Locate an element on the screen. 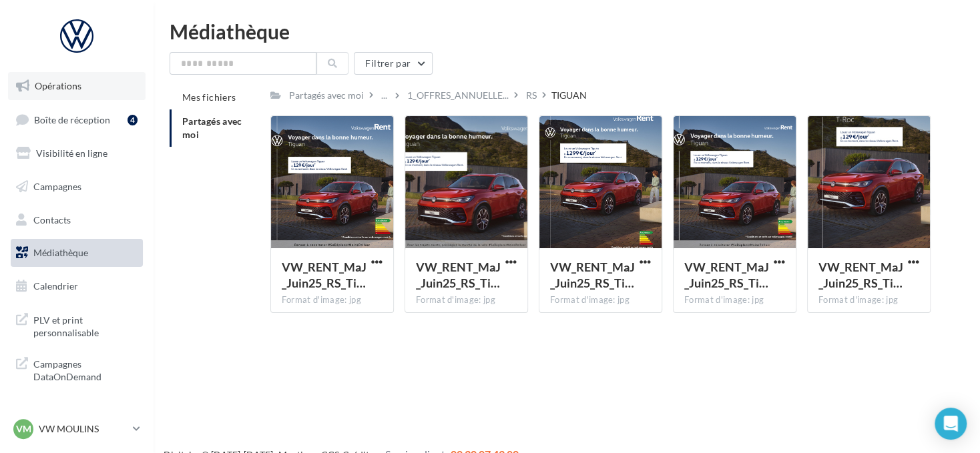 This screenshot has width=980, height=453. span: Visibilité en ligne is located at coordinates (71, 153).